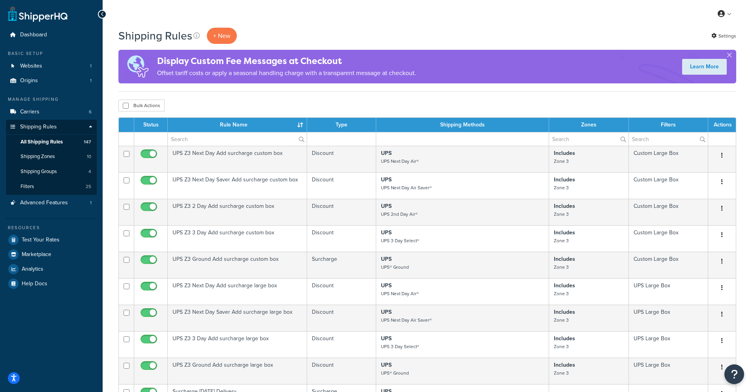  What do you see at coordinates (34, 283) in the screenshot?
I see `span: Help Docs` at bounding box center [34, 283].